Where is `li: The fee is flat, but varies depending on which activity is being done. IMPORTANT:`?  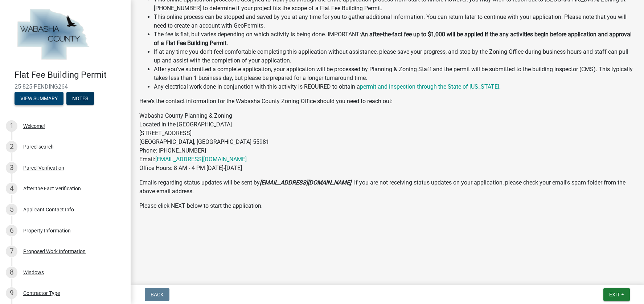
li: The fee is flat, but varies depending on which activity is being done. IMPORTANT: is located at coordinates (394, 39).